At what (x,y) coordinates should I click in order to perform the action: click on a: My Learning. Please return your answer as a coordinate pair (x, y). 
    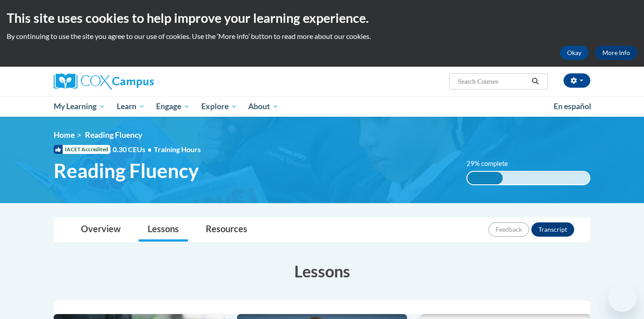
    Looking at the image, I should click on (79, 106).